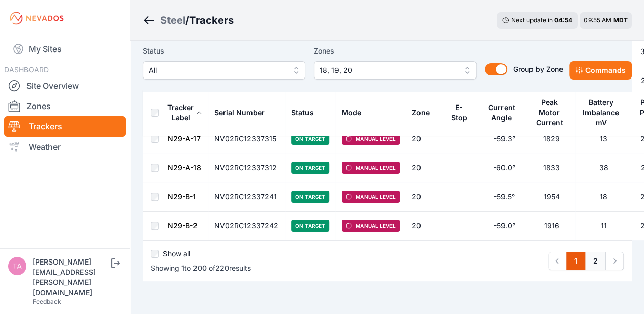 Image resolution: width=644 pixels, height=314 pixels. What do you see at coordinates (504, 196) in the screenshot?
I see `td: -59.5°` at bounding box center [504, 196].